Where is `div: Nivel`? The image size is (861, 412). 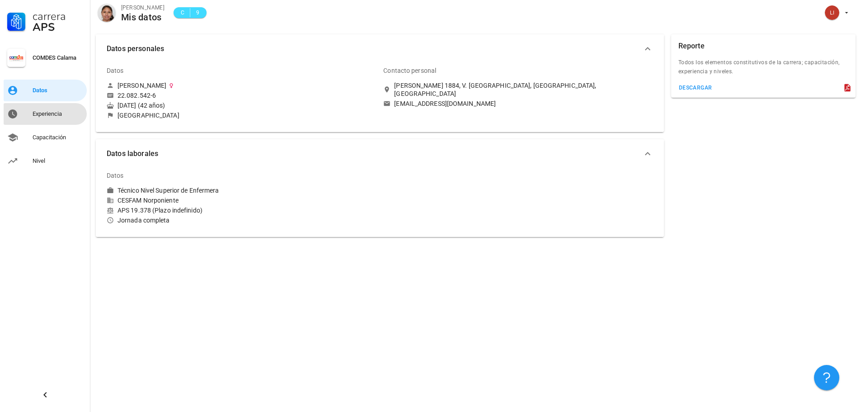
div: Nivel is located at coordinates (58, 161).